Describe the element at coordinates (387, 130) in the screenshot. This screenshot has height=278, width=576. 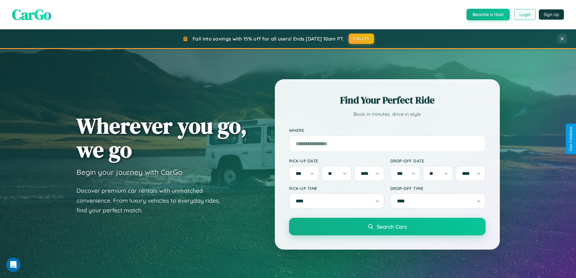
I see `label: Where` at that location.